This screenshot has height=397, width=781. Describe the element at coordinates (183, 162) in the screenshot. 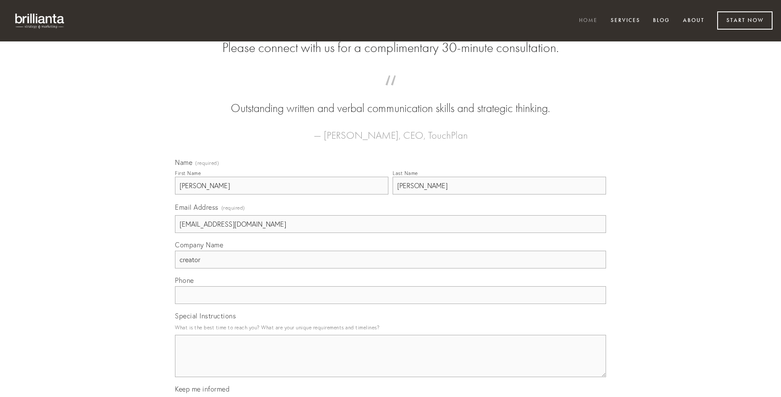

I see `span: Name` at that location.